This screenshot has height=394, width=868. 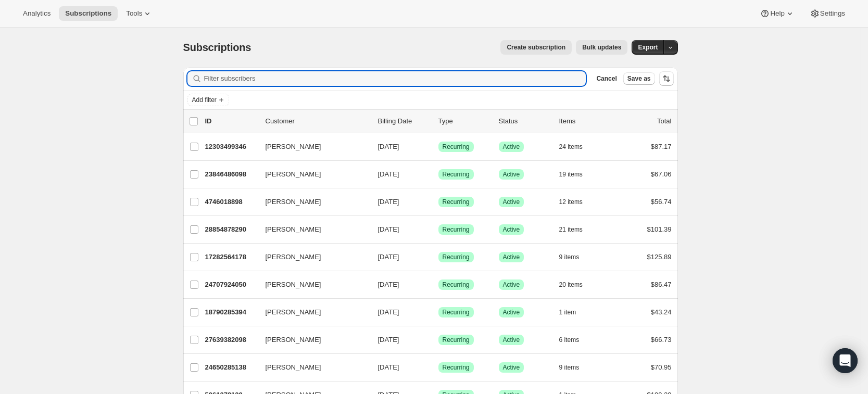 I want to click on p: Billing Date, so click(x=404, y=121).